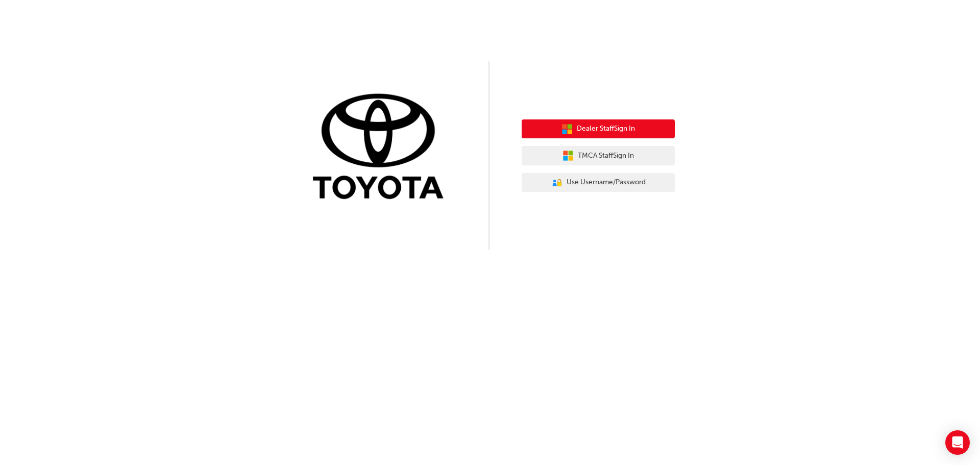  Describe the element at coordinates (606, 182) in the screenshot. I see `span: Use Username/Password` at that location.